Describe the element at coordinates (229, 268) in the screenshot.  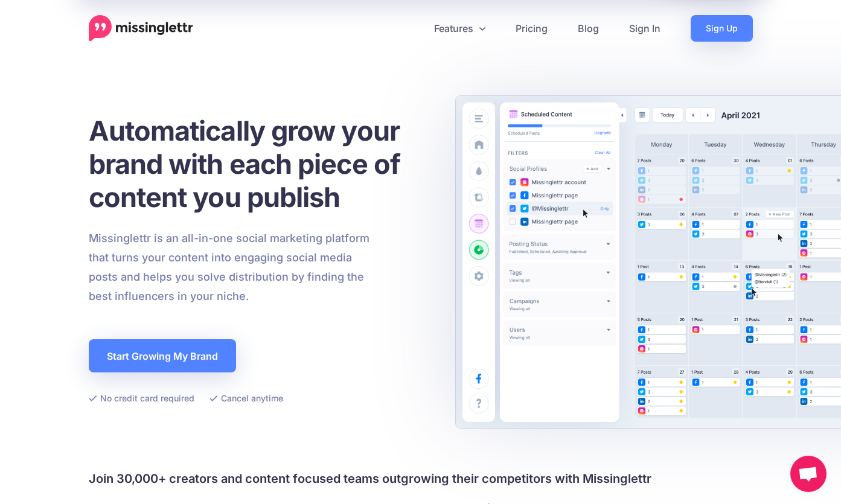
I see `p: Missinglettr is an all-in-one social marketing platform that turns your content into engaging soc...` at that location.